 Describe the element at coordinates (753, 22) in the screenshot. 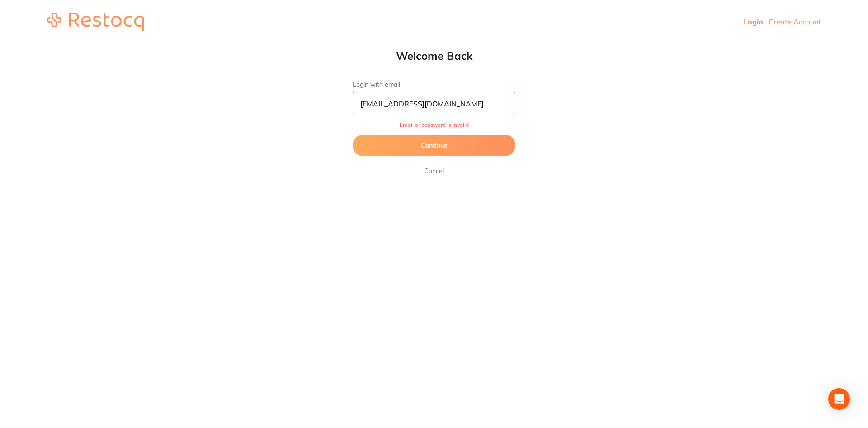

I see `a: Login` at that location.